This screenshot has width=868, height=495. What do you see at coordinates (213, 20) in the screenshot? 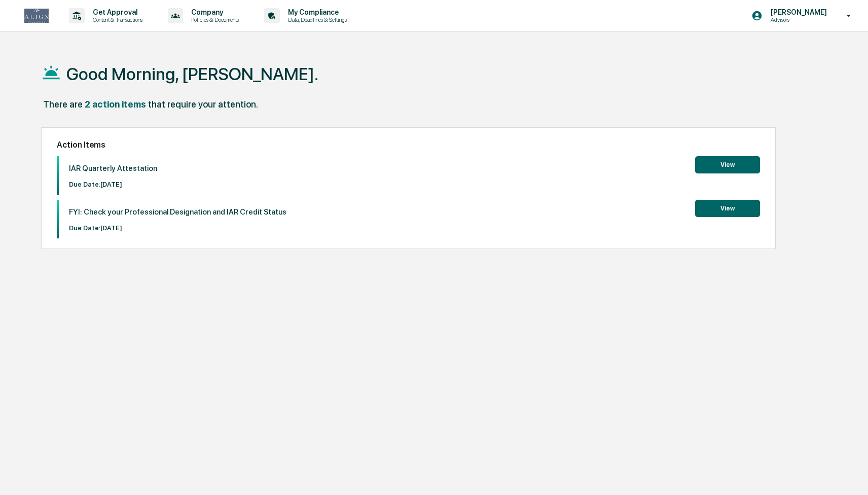
I see `p: Policies & Documents` at bounding box center [213, 20].